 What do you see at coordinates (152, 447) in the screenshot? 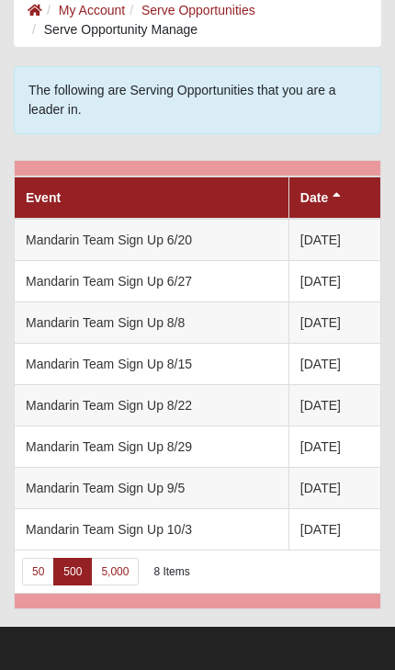
I see `td: Mandarin Team Sign Up 8/29` at bounding box center [152, 447].